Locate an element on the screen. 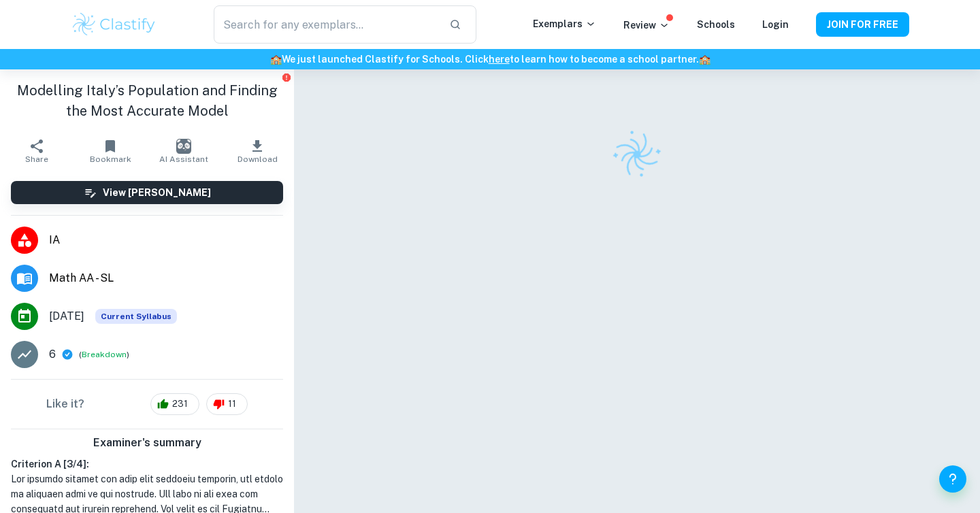  button: Report issue is located at coordinates (285, 77).